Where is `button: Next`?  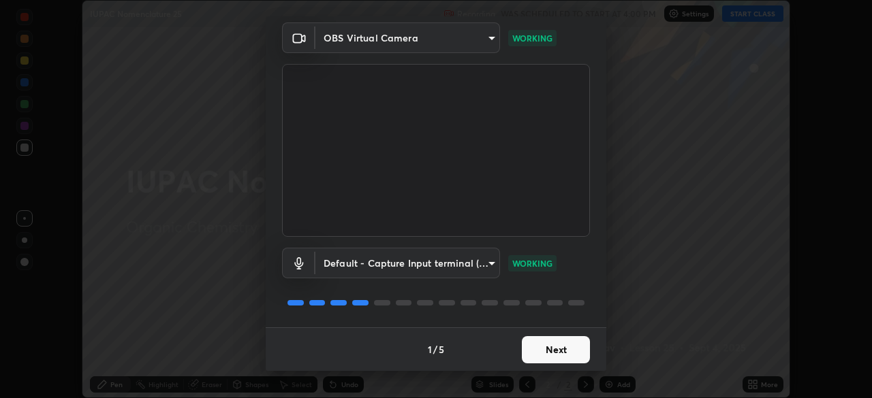
button: Next is located at coordinates (556, 350).